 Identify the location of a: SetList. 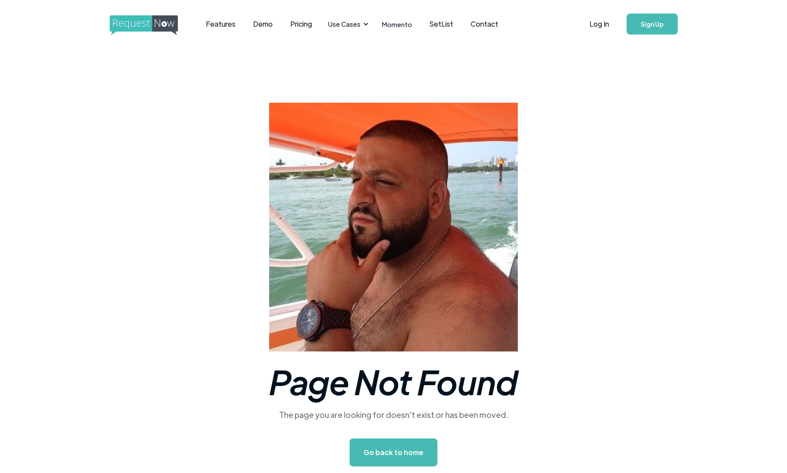
(441, 24).